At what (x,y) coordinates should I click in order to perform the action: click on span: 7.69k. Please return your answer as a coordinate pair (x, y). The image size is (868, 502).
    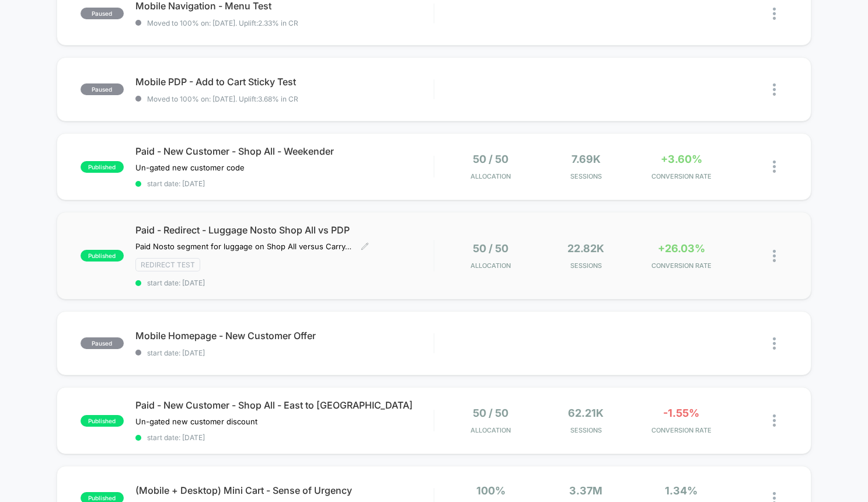
    Looking at the image, I should click on (586, 159).